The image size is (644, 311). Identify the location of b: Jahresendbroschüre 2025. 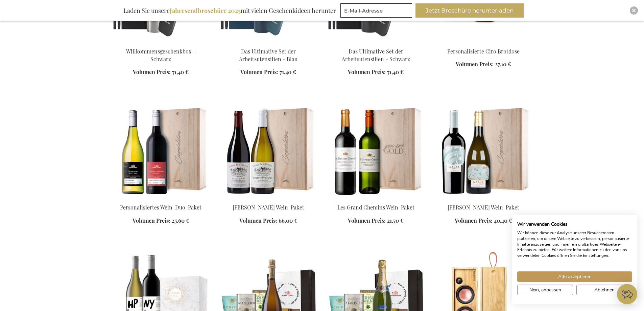
(205, 11).